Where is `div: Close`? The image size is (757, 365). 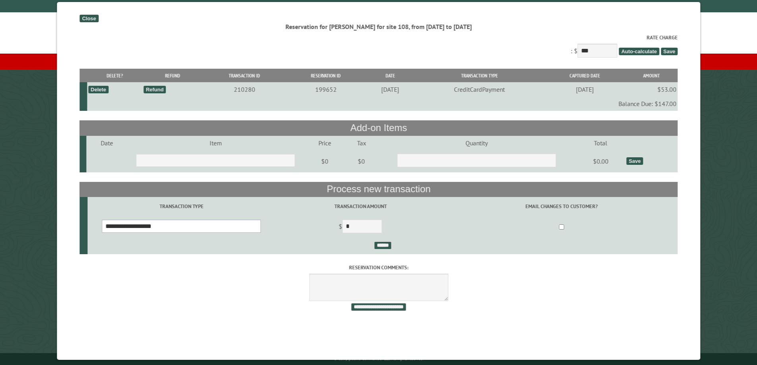 div: Close is located at coordinates (89, 18).